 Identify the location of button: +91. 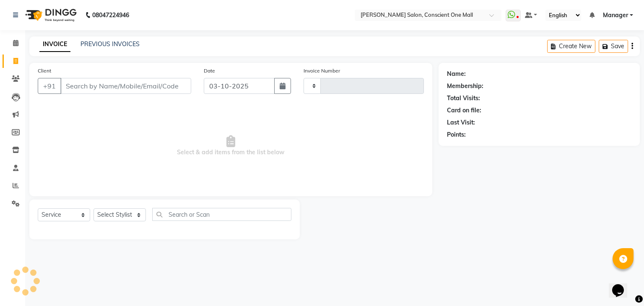
(50, 86).